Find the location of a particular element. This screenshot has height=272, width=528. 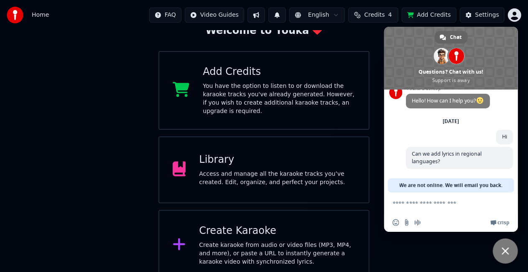

div: You have the option to listen to or download the karaoke tracks you've already generated. However... is located at coordinates (279, 99).